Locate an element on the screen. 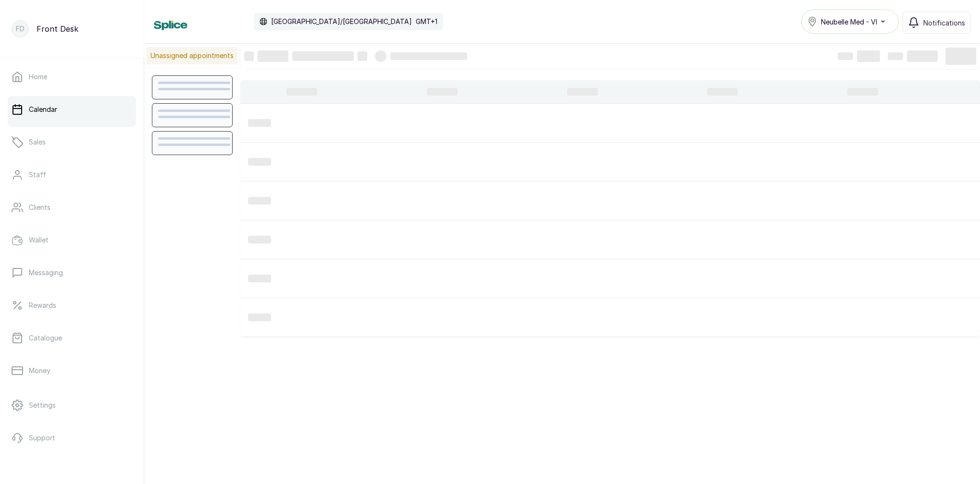 Image resolution: width=980 pixels, height=484 pixels. p: Messaging is located at coordinates (46, 273).